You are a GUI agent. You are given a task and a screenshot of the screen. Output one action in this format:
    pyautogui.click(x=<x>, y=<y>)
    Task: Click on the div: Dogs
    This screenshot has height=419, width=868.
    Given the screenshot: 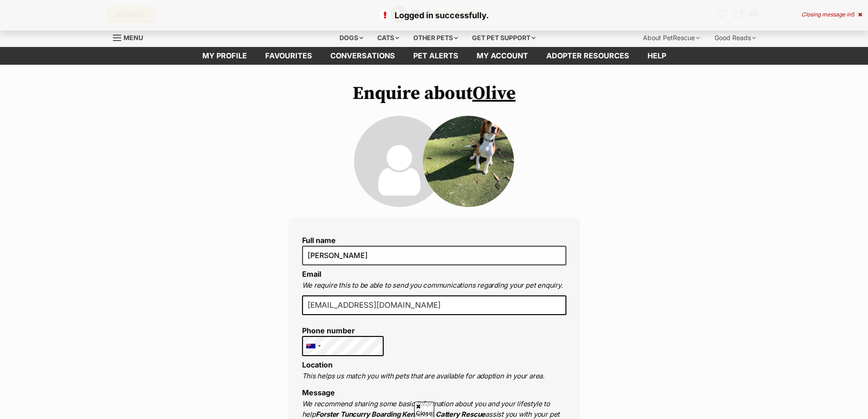 What is the action you would take?
    pyautogui.click(x=351, y=38)
    